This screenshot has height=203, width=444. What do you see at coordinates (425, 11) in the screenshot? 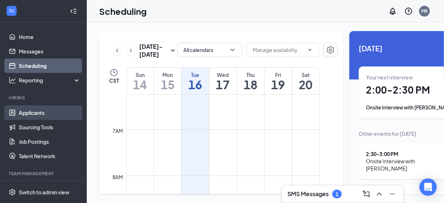
I see `div: MR` at bounding box center [425, 11].